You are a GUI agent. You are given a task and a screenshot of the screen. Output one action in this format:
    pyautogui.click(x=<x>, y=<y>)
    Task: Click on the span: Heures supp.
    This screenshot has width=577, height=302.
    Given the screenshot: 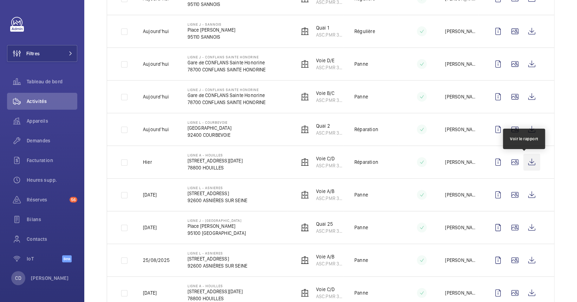 What is the action you would take?
    pyautogui.click(x=52, y=180)
    